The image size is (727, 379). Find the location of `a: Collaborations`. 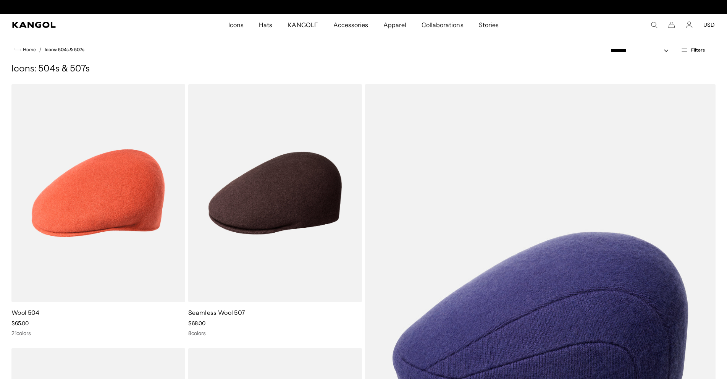

a: Collaborations is located at coordinates (442, 25).